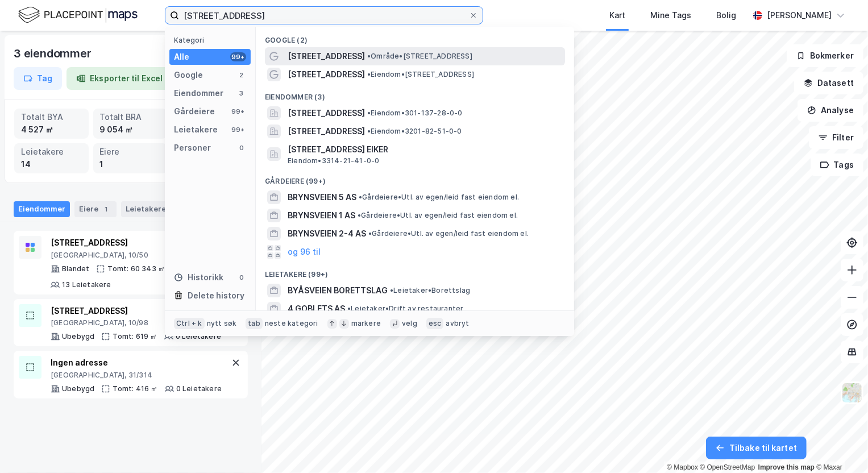  I want to click on div: Totalt BRA, so click(130, 117).